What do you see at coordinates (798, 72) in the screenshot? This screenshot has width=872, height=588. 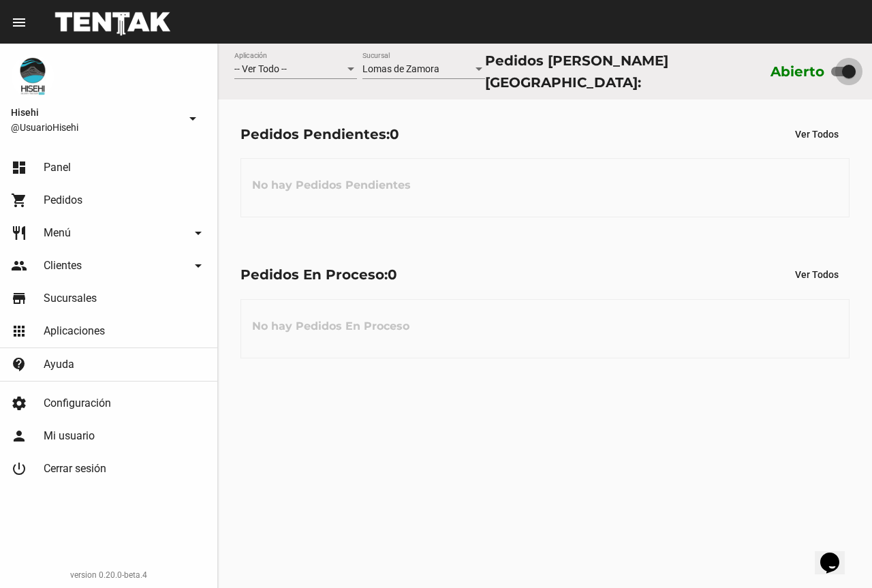 I see `label: Abierto` at bounding box center [798, 72].